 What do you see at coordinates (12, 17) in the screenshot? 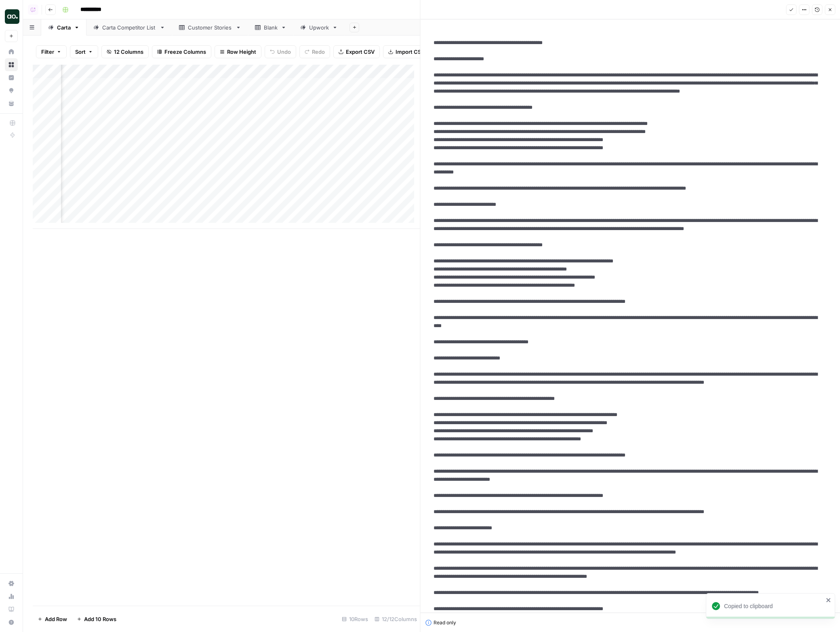
I see `img: AirOps Builders Logo` at bounding box center [12, 17].